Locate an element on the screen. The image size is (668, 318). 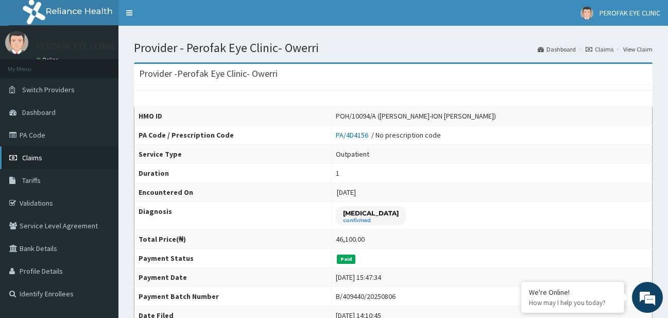
div: Chat with us now is located at coordinates (113, 64).